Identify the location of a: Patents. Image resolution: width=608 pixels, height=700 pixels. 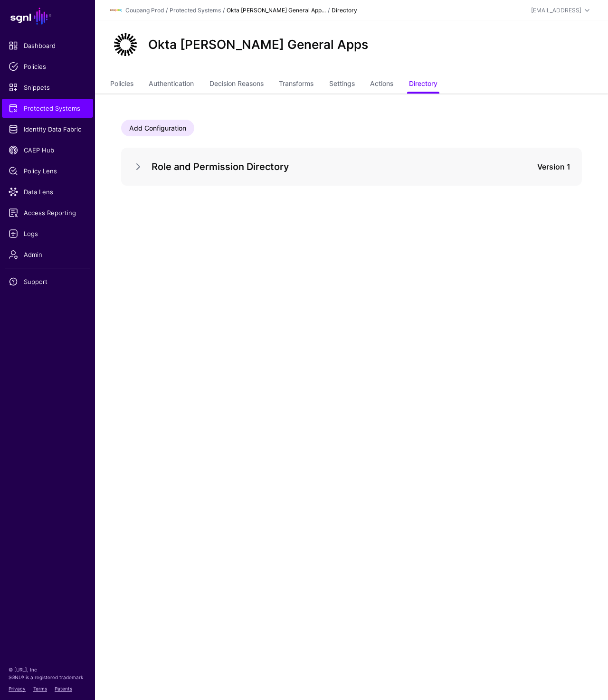
(63, 689).